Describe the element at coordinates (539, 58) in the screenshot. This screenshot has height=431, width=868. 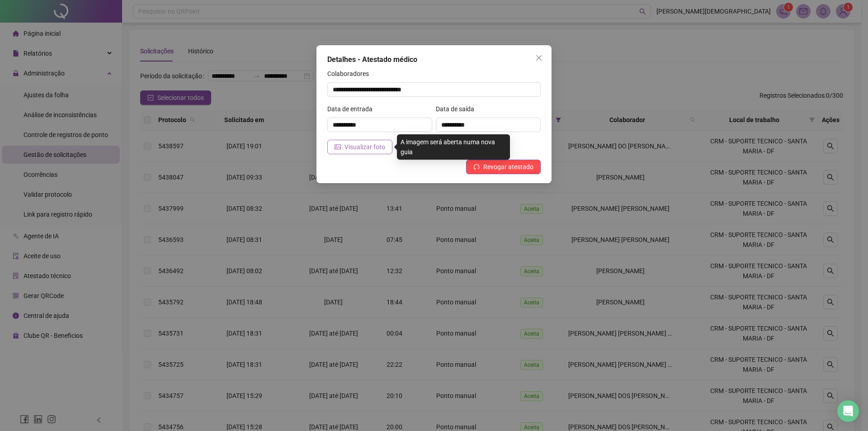
I see `button: Close` at that location.